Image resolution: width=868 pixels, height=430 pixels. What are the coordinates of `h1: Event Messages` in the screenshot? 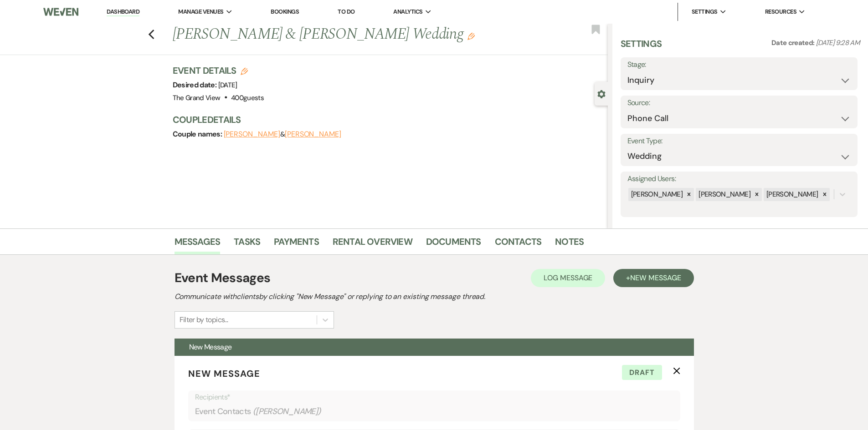 It's located at (222, 278).